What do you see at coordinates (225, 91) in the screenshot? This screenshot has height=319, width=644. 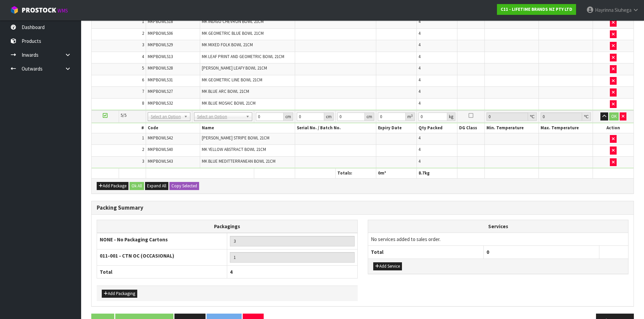 I see `span: MK BLUE ARC BOWL 21CM` at bounding box center [225, 91].